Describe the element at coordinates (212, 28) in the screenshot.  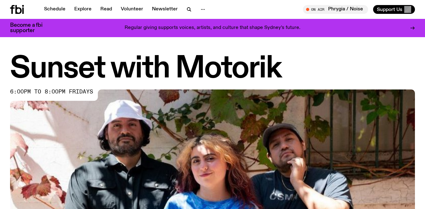
I see `p: Regular giving supports voices, artists, and culture that shape Sydney’s future.` at that location.